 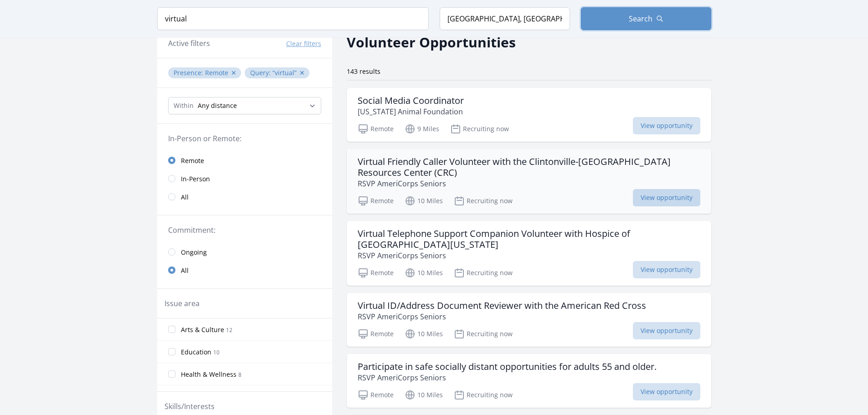 What do you see at coordinates (245, 161) in the screenshot?
I see `a: Remote` at bounding box center [245, 161].